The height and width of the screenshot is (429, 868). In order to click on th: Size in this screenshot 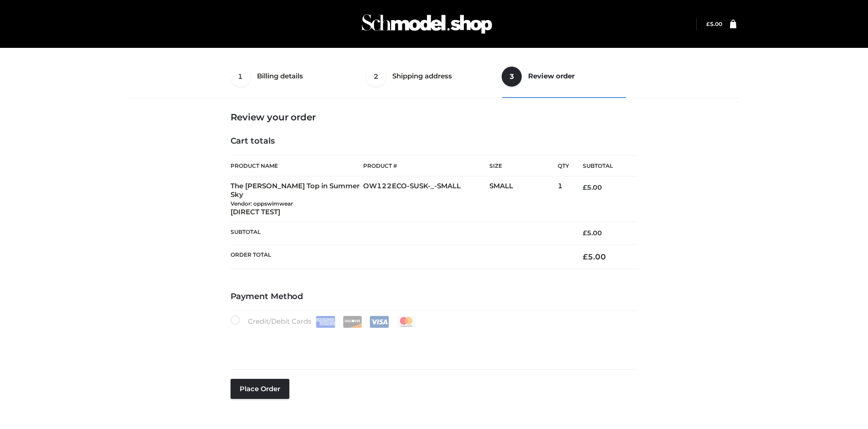, I will do `click(521, 166)`.